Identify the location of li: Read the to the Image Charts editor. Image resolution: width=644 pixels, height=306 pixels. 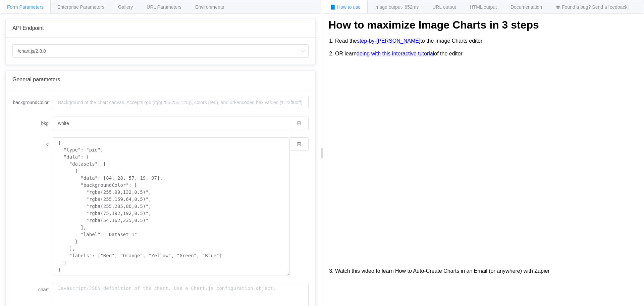
(487, 40).